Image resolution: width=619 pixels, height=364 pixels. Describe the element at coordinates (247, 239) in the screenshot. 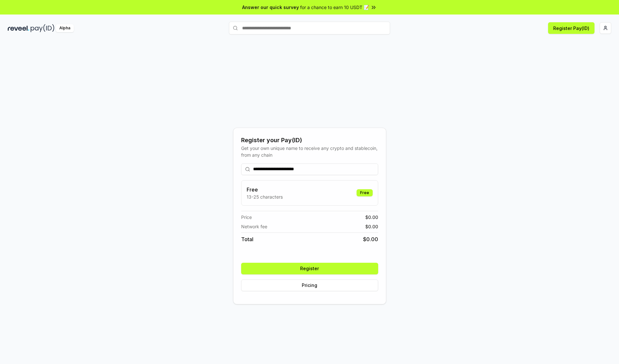

I see `span: Total` at that location.